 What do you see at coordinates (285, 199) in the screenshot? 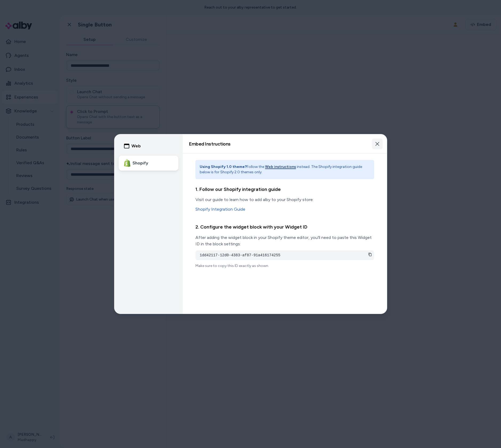
I see `p: Visit our guide to learn how to add alby to your Shopify store:` at bounding box center [285, 199].